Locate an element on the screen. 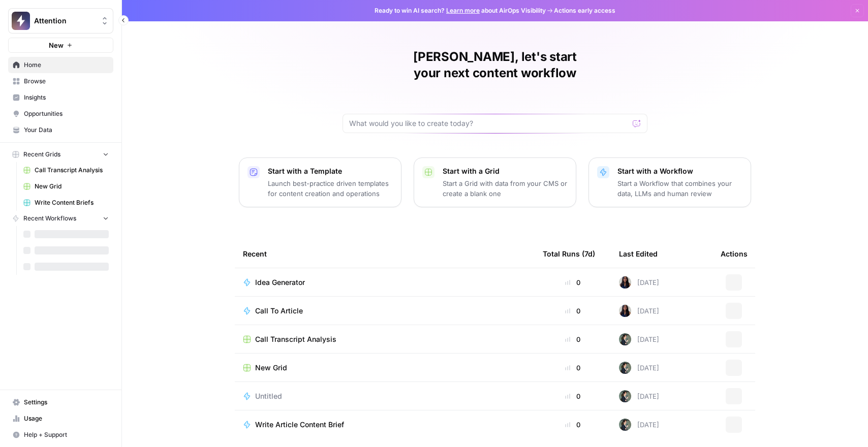 This screenshot has width=868, height=447. span: Browse is located at coordinates (66, 81).